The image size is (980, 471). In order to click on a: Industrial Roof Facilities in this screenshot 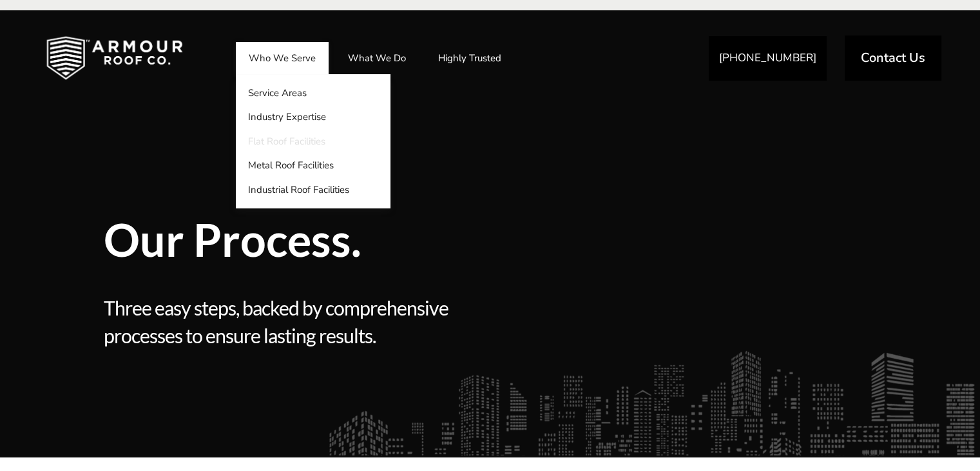, I will do `click(313, 189)`.